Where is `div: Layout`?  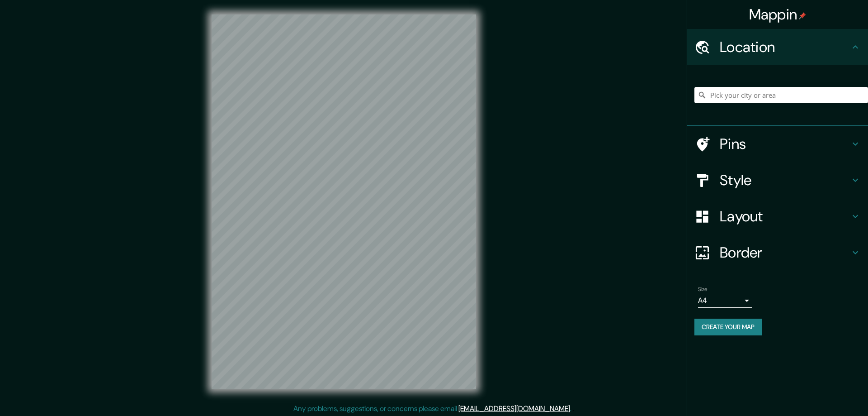 div: Layout is located at coordinates (777, 216).